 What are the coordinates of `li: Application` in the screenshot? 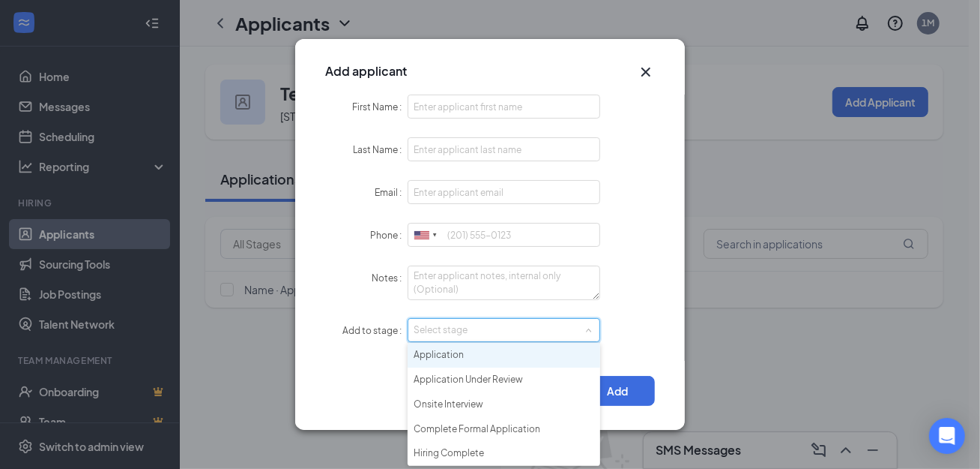 It's located at (504, 355).